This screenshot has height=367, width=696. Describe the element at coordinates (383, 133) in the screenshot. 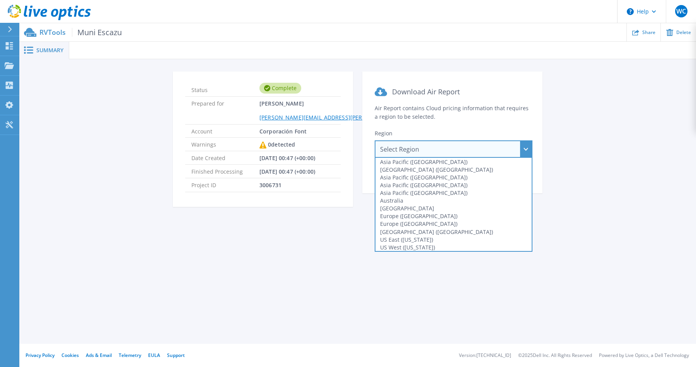

I see `span: Region` at that location.